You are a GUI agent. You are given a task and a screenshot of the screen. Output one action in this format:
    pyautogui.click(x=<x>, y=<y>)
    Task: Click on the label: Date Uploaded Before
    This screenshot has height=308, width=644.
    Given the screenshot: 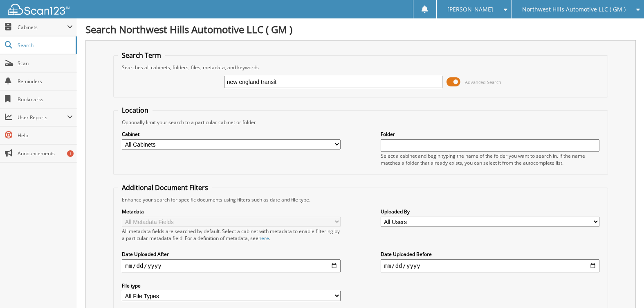 What is the action you would take?
    pyautogui.click(x=489, y=254)
    